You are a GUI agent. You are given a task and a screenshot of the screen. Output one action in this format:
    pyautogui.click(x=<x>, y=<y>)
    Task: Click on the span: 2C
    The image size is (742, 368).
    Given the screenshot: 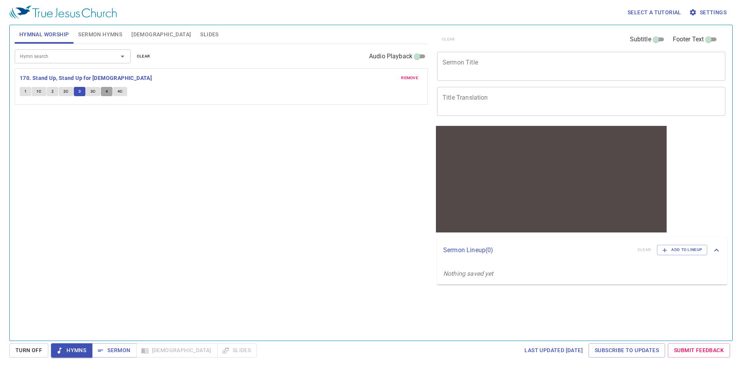 What is the action you would take?
    pyautogui.click(x=66, y=92)
    